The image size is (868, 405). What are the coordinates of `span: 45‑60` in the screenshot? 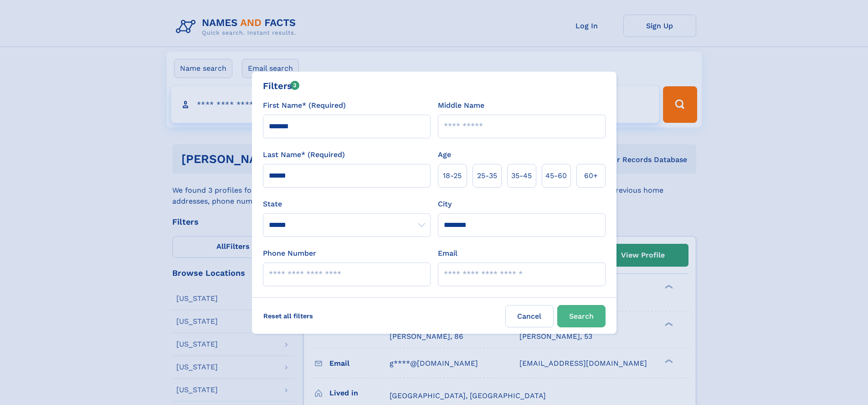 It's located at (556, 176).